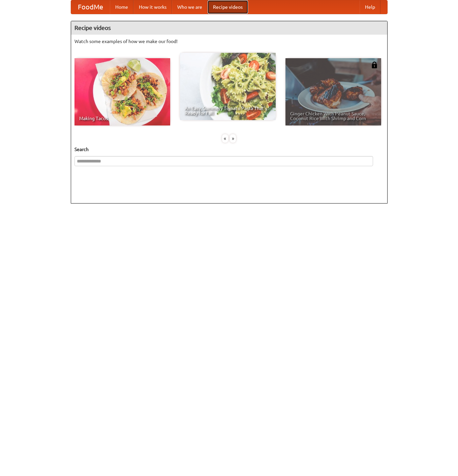 Image resolution: width=458 pixels, height=476 pixels. What do you see at coordinates (122, 92) in the screenshot?
I see `a: Making Tacos` at bounding box center [122, 92].